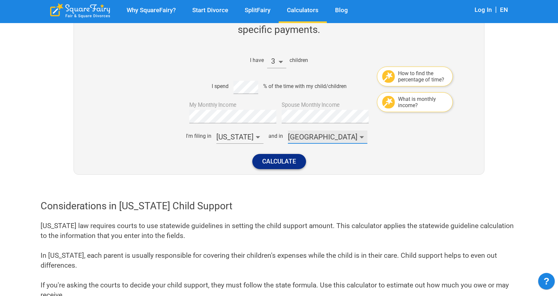 Image resolution: width=558 pixels, height=296 pixels. I want to click on div: How to find the percentage of time?, so click(423, 76).